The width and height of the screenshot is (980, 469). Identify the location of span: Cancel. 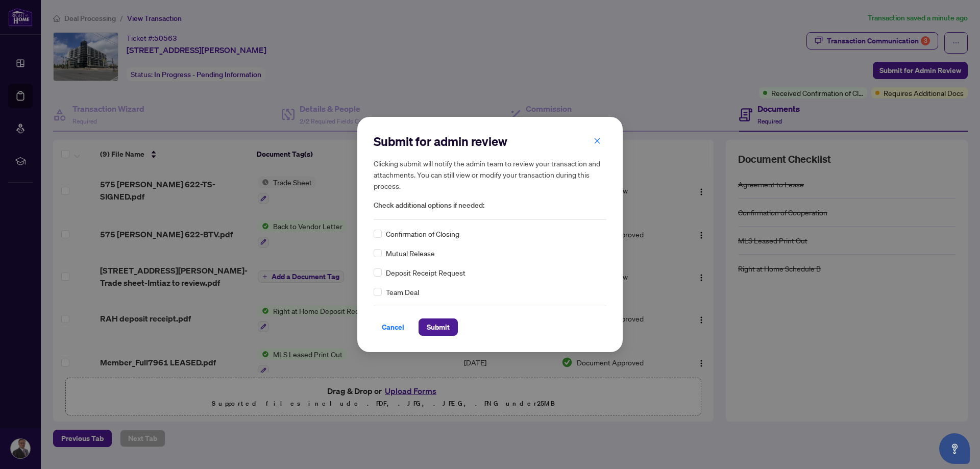
(393, 327).